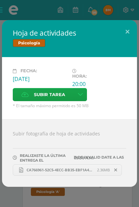 The width and height of the screenshot is (139, 207). Describe the element at coordinates (70, 106) in the screenshot. I see `span: * El tamaño máximo permitido es 50 MB` at that location.